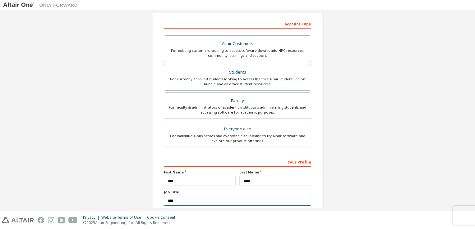 This screenshot has width=475, height=229. What do you see at coordinates (163, 218) in the screenshot?
I see `div: Cookie Consent` at bounding box center [163, 218].